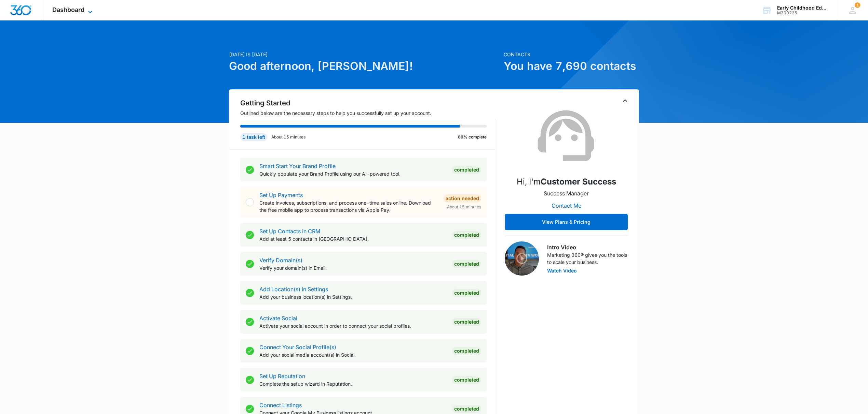  Describe the element at coordinates (567, 222) in the screenshot. I see `button: View Plans & Pricing` at that location.